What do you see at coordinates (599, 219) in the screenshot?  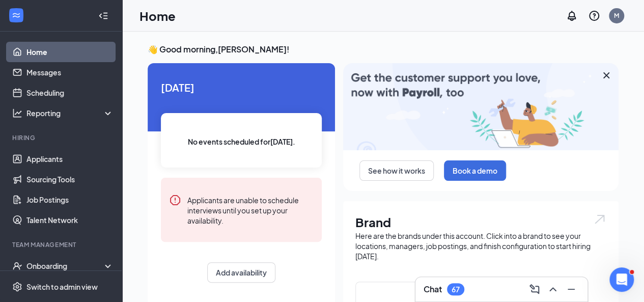 I see `img: open.6027fd2a22e1237b5b06.svg` at bounding box center [599, 219].